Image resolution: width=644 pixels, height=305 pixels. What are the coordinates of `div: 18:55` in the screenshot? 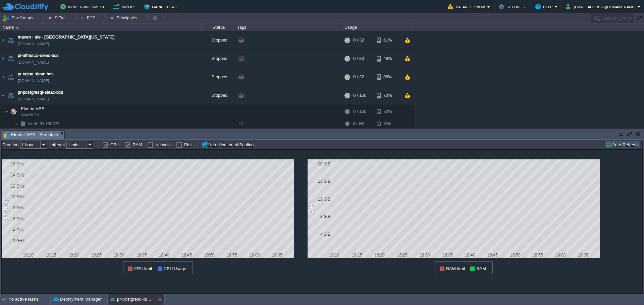 It's located at (538, 255).